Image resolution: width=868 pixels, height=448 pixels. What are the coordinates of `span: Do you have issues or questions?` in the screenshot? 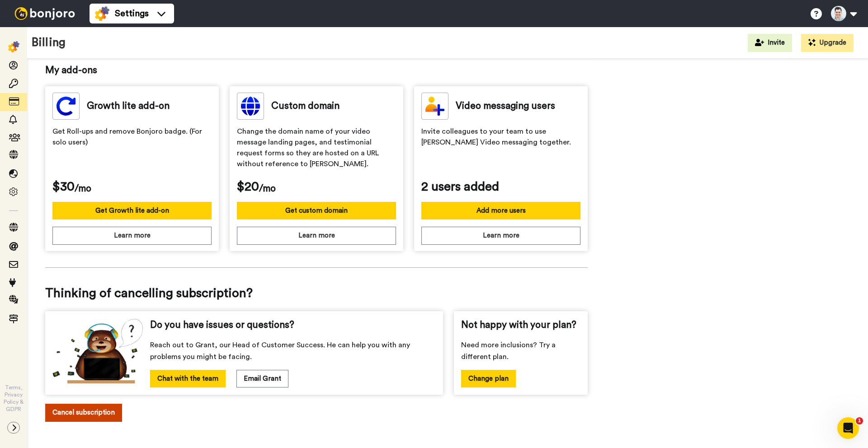 It's located at (222, 325).